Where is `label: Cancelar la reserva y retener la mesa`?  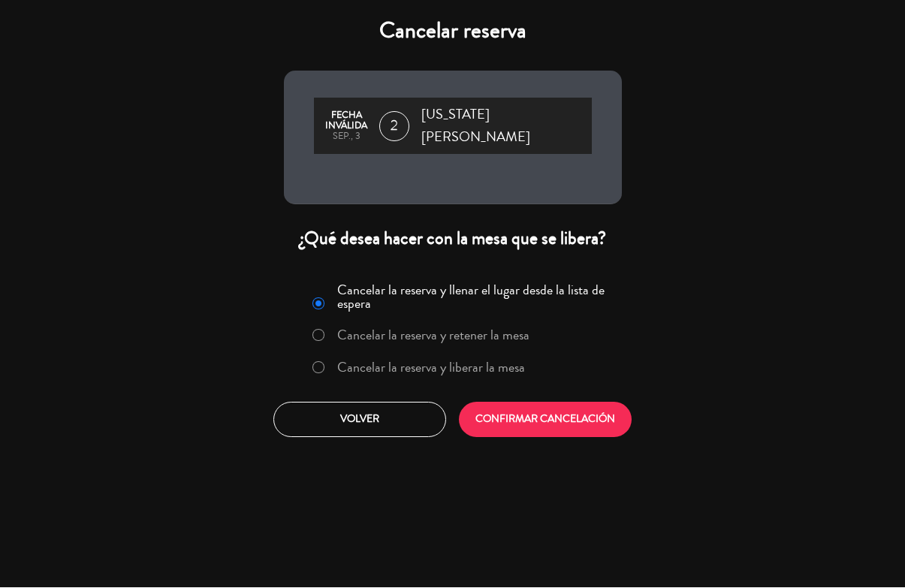 label: Cancelar la reserva y retener la mesa is located at coordinates (434, 336).